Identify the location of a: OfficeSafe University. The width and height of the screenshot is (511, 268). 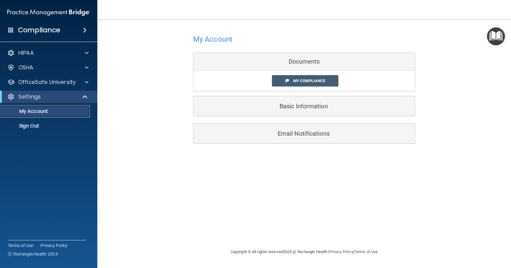
(48, 82).